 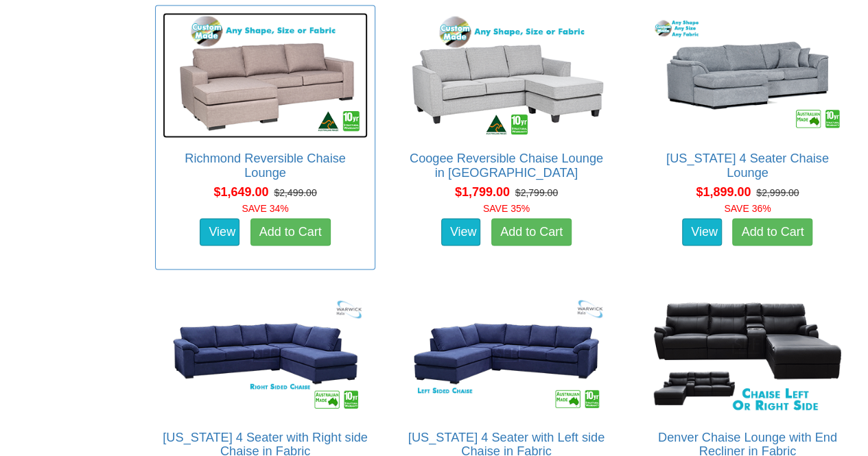 I want to click on del: $2,999.00, so click(x=777, y=192).